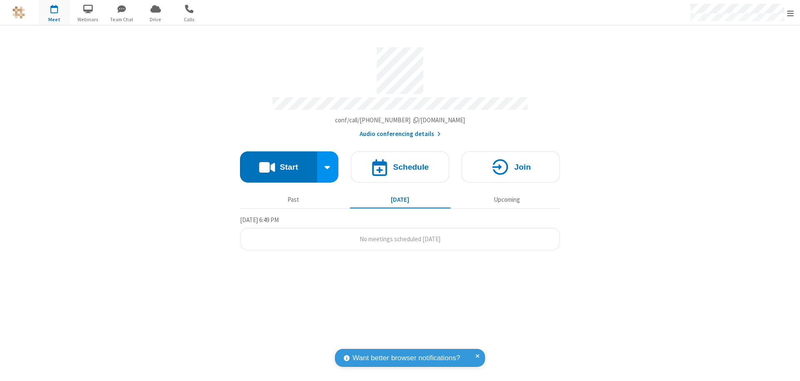 This screenshot has width=800, height=381. What do you see at coordinates (122, 20) in the screenshot?
I see `span: Team Chat` at bounding box center [122, 20].